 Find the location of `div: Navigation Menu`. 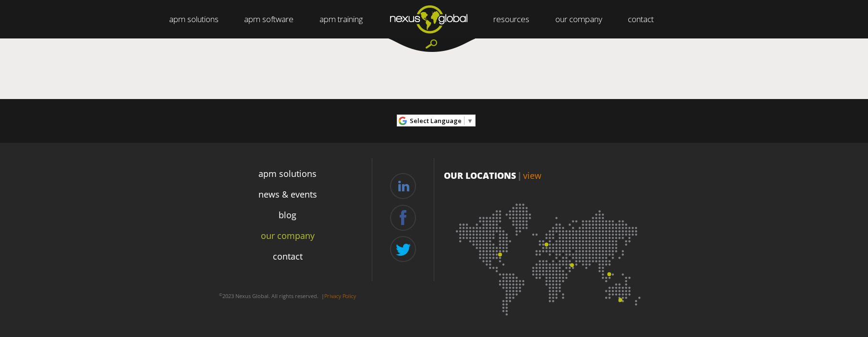

div: Navigation Menu is located at coordinates (287, 224).